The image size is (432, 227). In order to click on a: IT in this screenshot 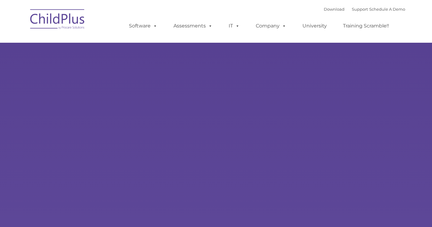, I will do `click(234, 26)`.